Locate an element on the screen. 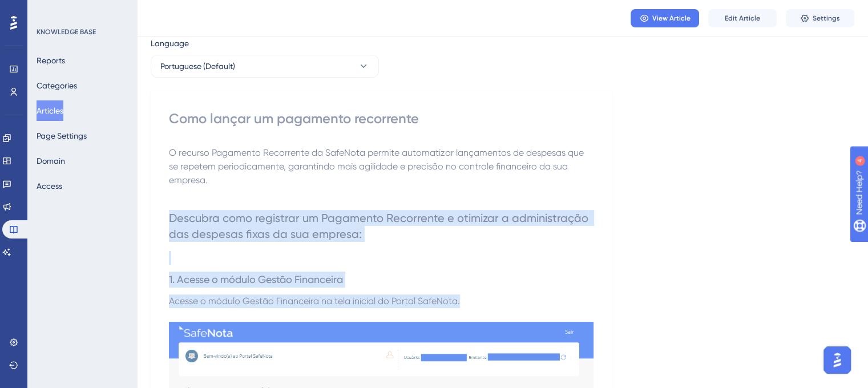 The width and height of the screenshot is (868, 388). button: Domain is located at coordinates (51, 161).